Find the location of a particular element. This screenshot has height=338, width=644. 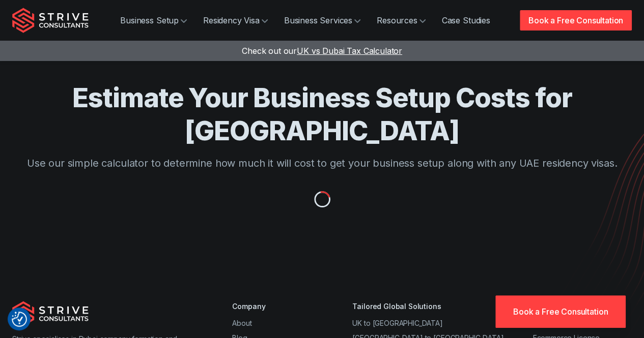

a: Business Setup is located at coordinates (153, 20).